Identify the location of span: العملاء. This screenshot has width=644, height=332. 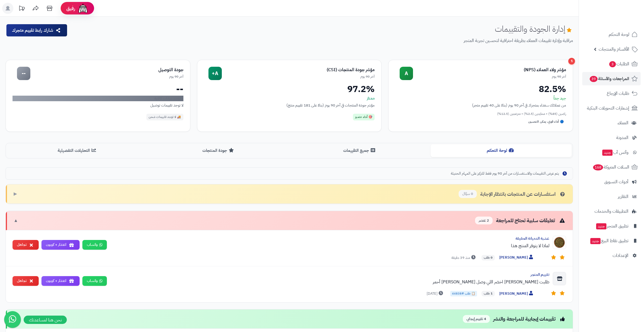
(623, 123).